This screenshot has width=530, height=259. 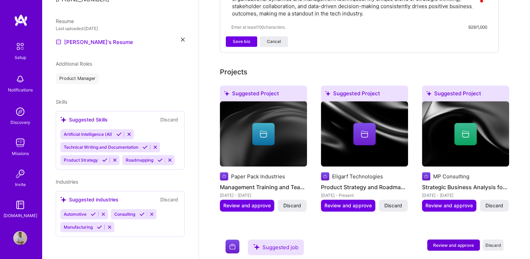 I want to click on img: Resume, so click(x=59, y=42).